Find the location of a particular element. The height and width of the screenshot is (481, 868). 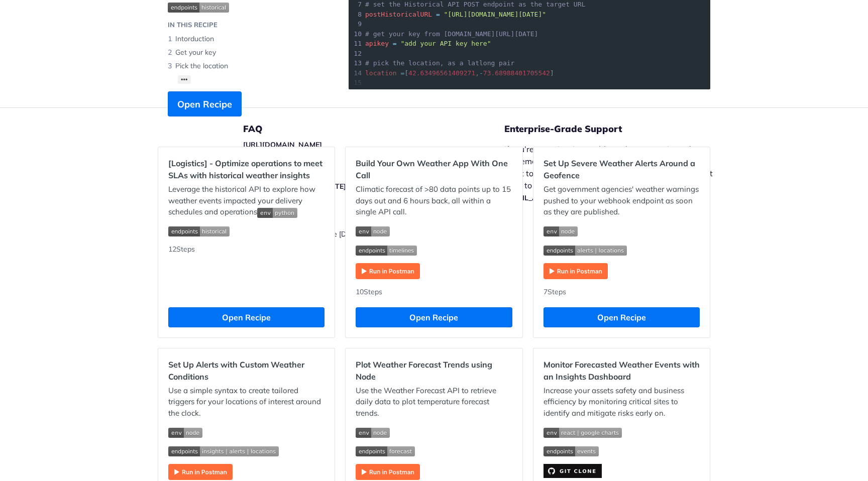

div: 10 Steps is located at coordinates (434, 292).